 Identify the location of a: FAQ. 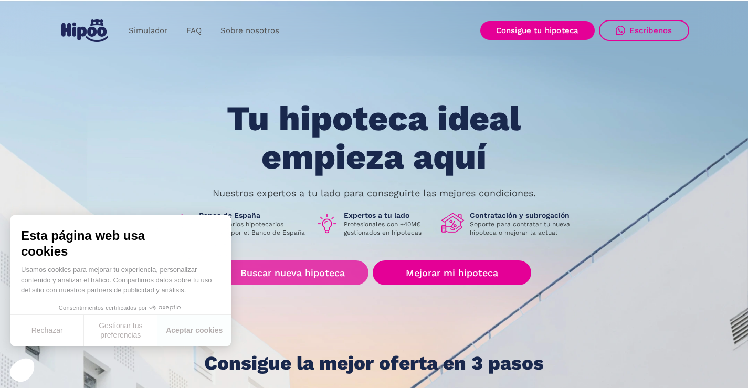
(194, 30).